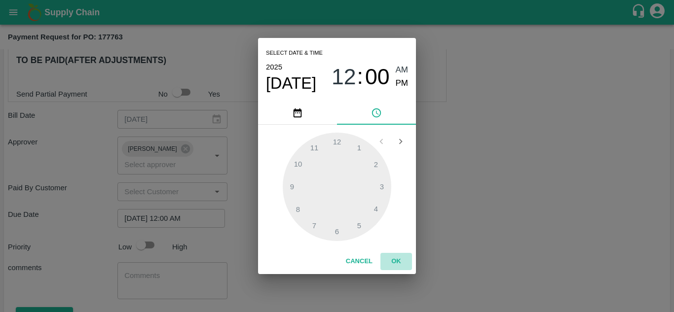  I want to click on button: AM, so click(402, 70).